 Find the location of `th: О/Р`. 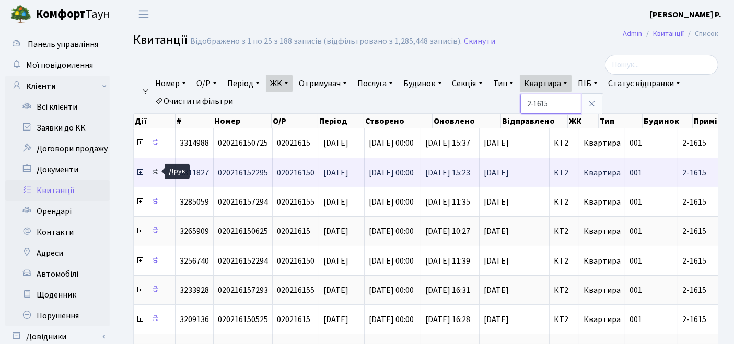

th: О/Р is located at coordinates (295, 121).